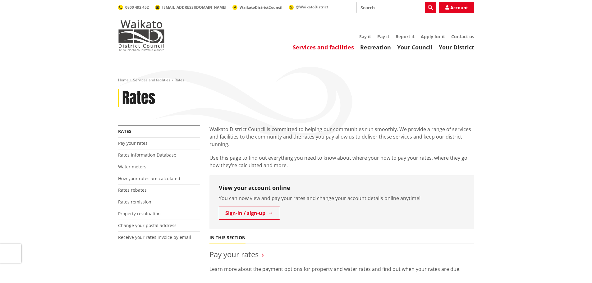  What do you see at coordinates (137, 7) in the screenshot?
I see `span: 0800 492 452` at bounding box center [137, 7].